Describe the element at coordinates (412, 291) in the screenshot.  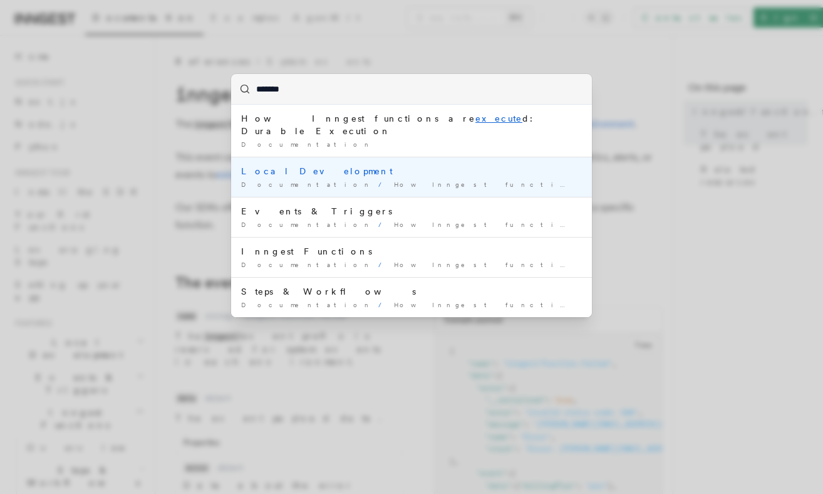
I see `div: Steps & Workflows` at that location.